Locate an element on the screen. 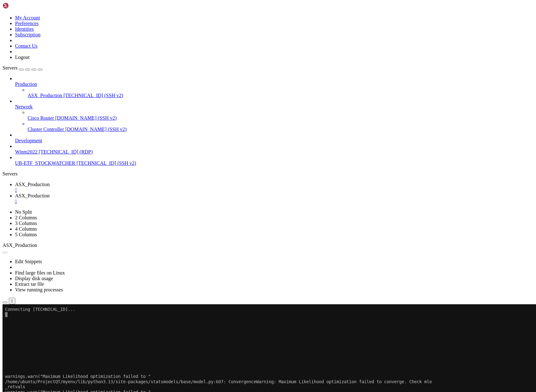  div: Servers is located at coordinates (268, 174).